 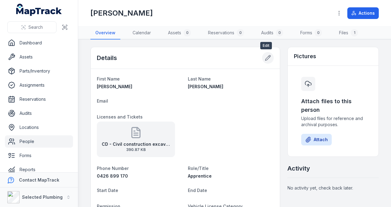 What do you see at coordinates (142, 33) in the screenshot?
I see `a: Calendar` at bounding box center [142, 33].